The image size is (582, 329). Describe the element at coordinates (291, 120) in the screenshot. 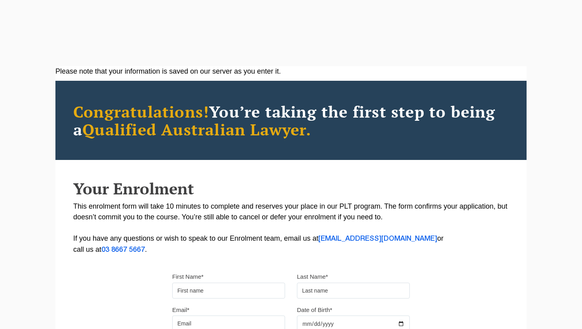

I see `h2: You’re taking the first step to being a` at that location.